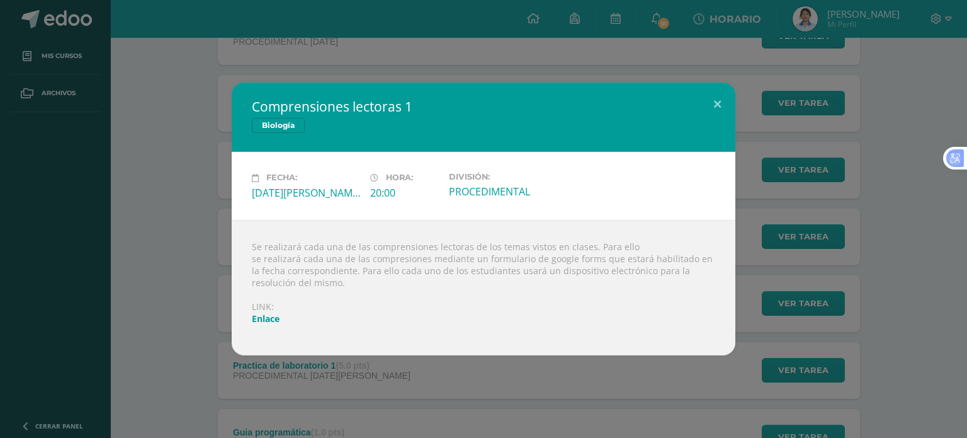 The height and width of the screenshot is (438, 967). Describe the element at coordinates (717, 104) in the screenshot. I see `button: Close (Esc)` at that location.